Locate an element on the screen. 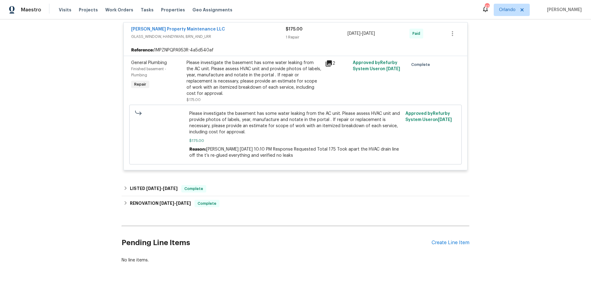  span: Visits is located at coordinates (65, 10).